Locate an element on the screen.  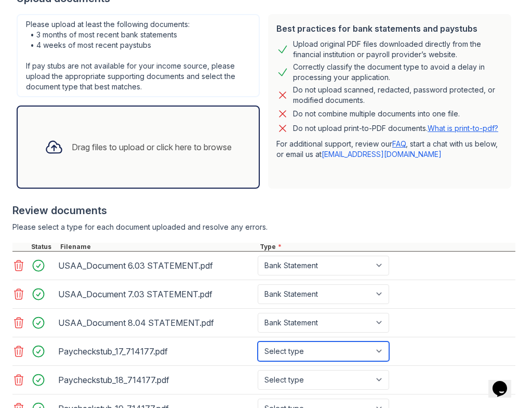
div: Drag files to upload or click here to browse is located at coordinates (152, 147).